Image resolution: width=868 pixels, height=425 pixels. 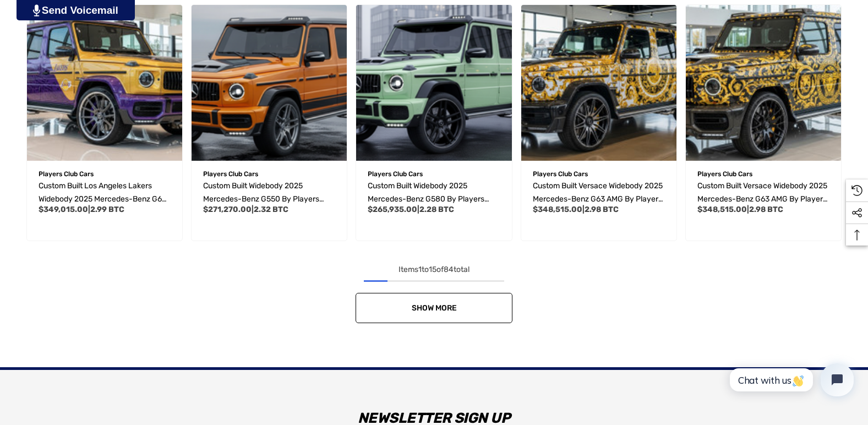 What do you see at coordinates (437, 209) in the screenshot?
I see `span: 2.28 BTC` at bounding box center [437, 209].